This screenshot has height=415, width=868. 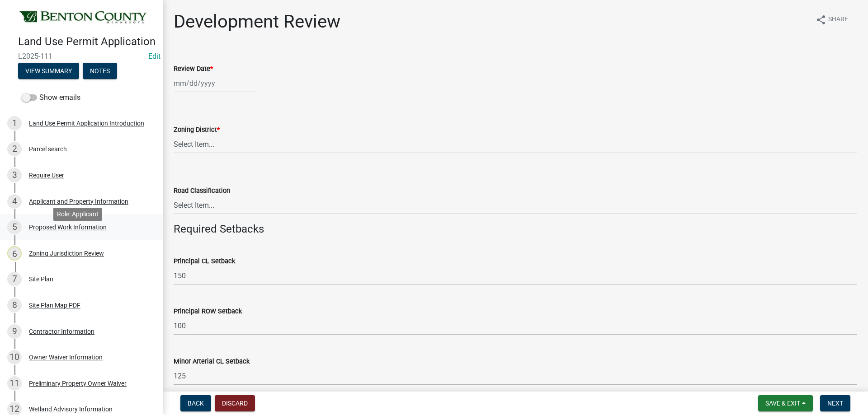 What do you see at coordinates (208, 312) in the screenshot?
I see `label: Principal ROW Setback` at bounding box center [208, 312].